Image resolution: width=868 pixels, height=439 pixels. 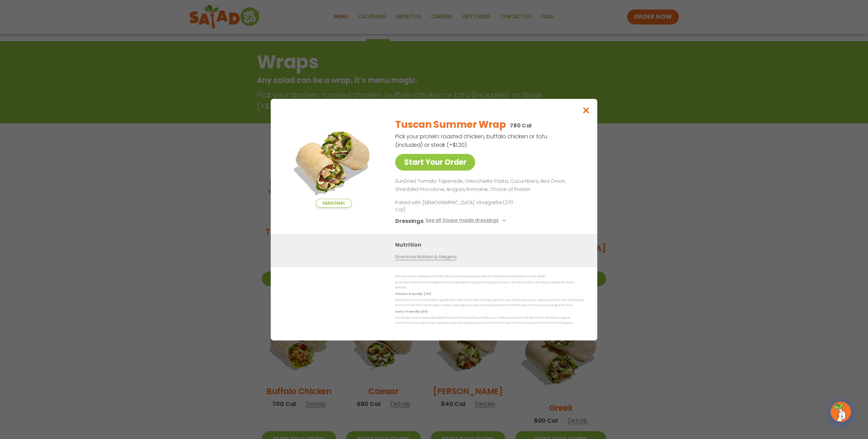 I want to click on p: Nutrition information is based on our standard recipes and portion sizes. Click Nutrition & Aller..., so click(x=489, y=285).